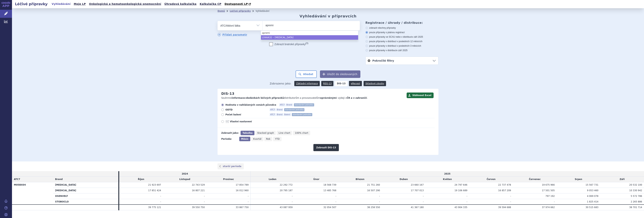 The image size is (644, 218). I want to click on a: Domů, so click(221, 11).